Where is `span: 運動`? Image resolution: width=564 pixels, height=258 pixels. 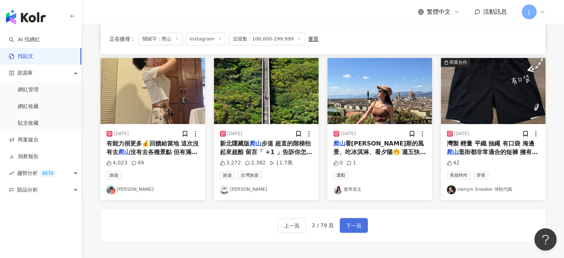 span: 運動 is located at coordinates (341, 175).